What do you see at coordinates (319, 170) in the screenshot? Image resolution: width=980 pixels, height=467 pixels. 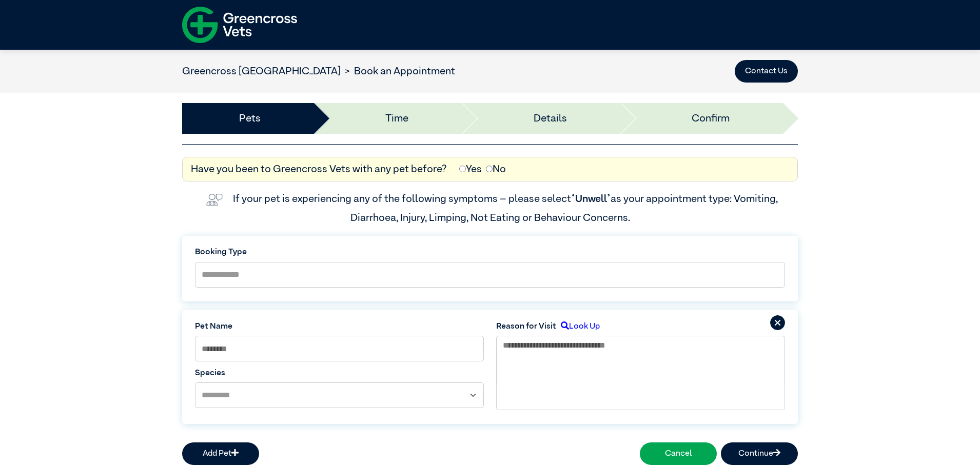 I see `label: Have you been to Greencross Vets with any pet before?` at bounding box center [319, 170].